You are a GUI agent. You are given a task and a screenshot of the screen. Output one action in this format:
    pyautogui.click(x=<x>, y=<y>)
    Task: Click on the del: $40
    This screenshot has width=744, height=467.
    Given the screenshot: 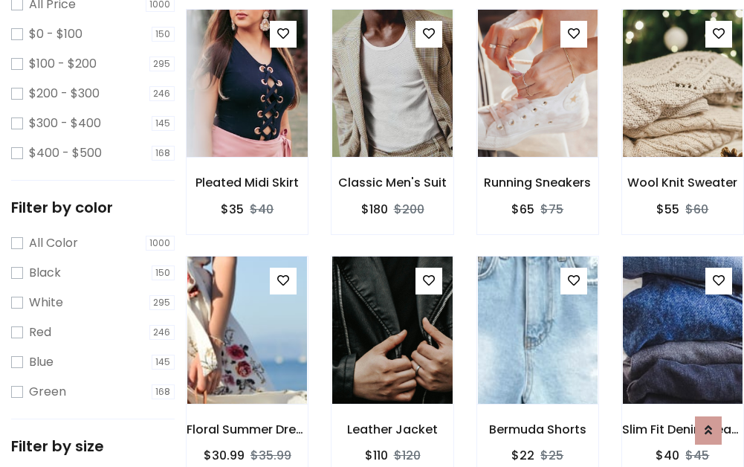 What is the action you would take?
    pyautogui.click(x=262, y=209)
    